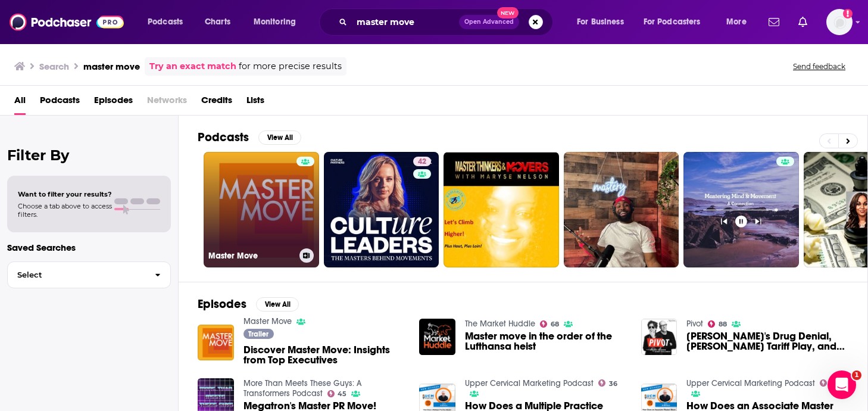  What do you see at coordinates (839, 22) in the screenshot?
I see `button: Show profile menu` at bounding box center [839, 22].